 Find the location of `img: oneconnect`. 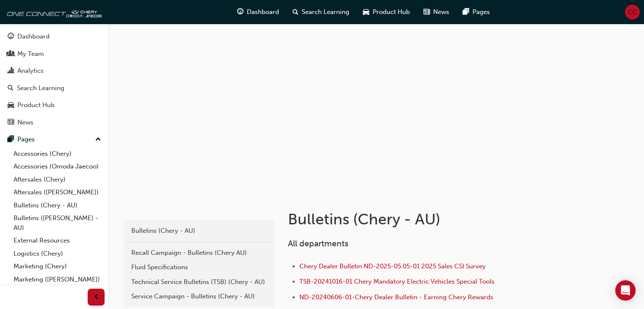

img: oneconnect is located at coordinates (53, 12).